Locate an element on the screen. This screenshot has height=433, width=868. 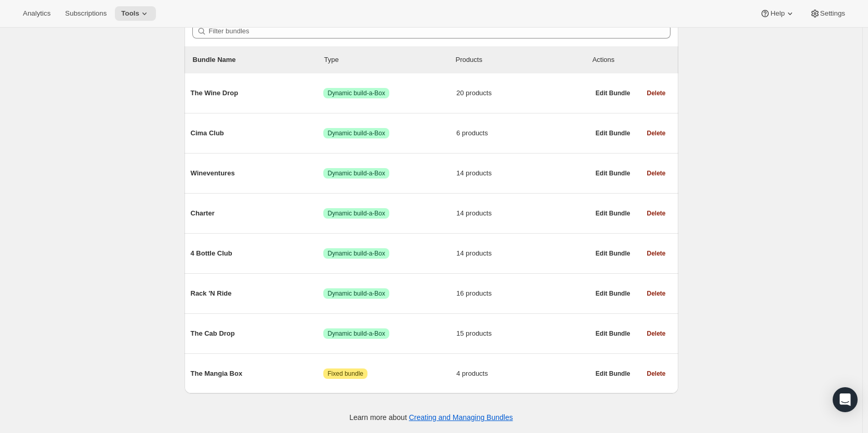
span: Wineventures is located at coordinates (257, 173).